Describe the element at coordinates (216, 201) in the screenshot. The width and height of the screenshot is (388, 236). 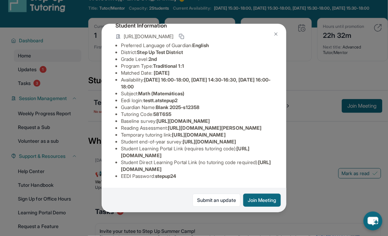
I see `a: Submit an update` at that location.